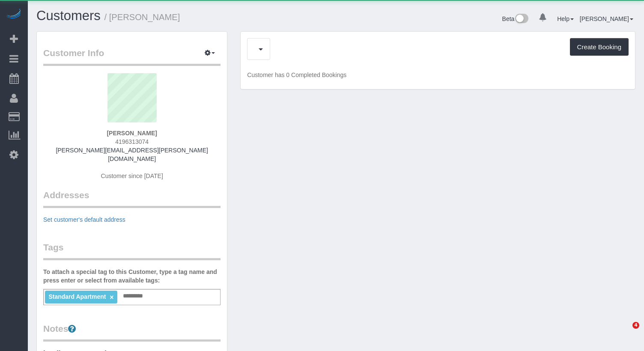  I want to click on legend: Notes, so click(132, 332).